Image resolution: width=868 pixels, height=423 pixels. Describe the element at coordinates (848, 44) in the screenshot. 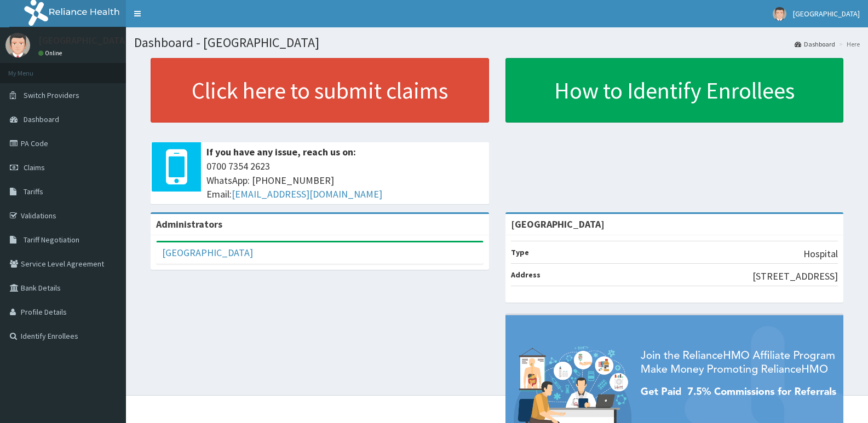

I see `li: Here` at that location.